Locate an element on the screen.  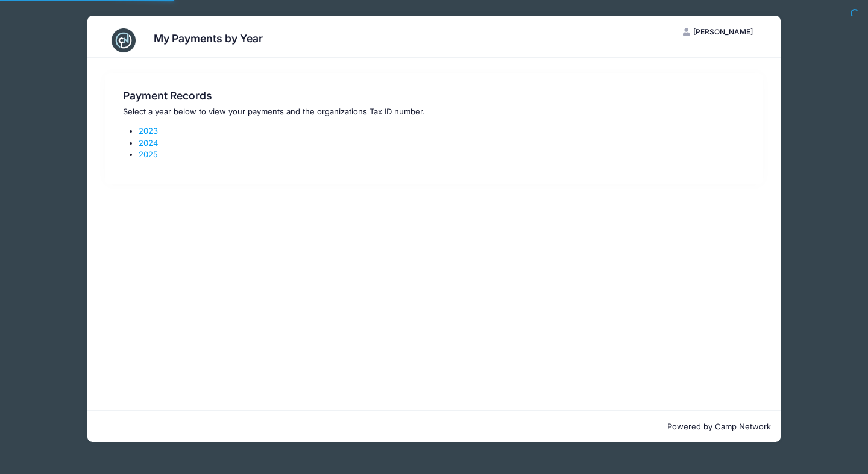
h3: Payment Records is located at coordinates (434, 95).